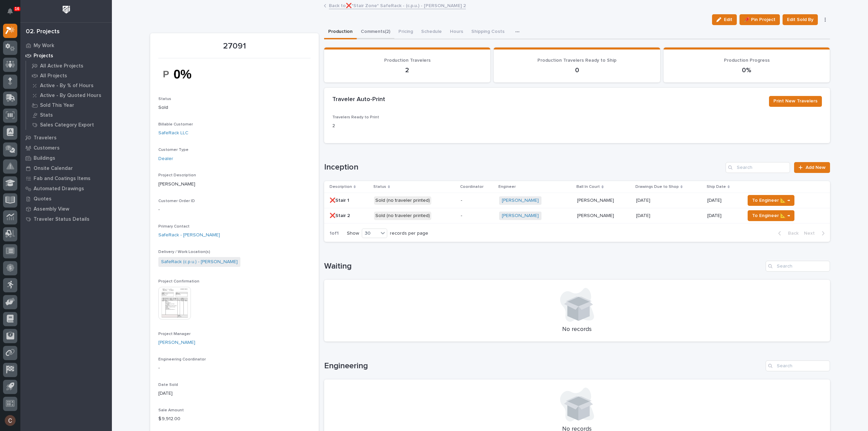 The width and height of the screenshot is (868, 431). What do you see at coordinates (66, 168) in the screenshot?
I see `a: Onsite Calendar` at bounding box center [66, 168].